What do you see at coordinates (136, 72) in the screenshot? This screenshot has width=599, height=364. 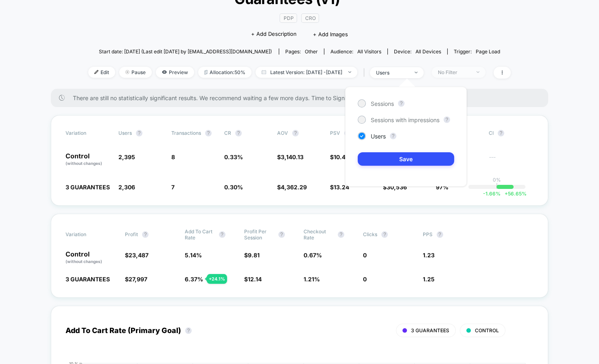 I see `span: Pause` at bounding box center [136, 72].